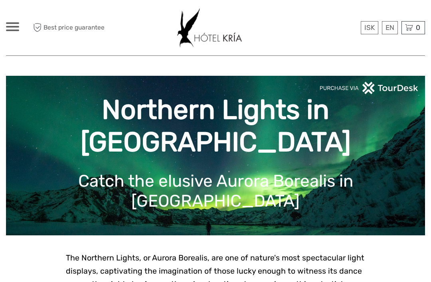 The height and width of the screenshot is (282, 431). Describe the element at coordinates (418, 28) in the screenshot. I see `span: 0` at that location.